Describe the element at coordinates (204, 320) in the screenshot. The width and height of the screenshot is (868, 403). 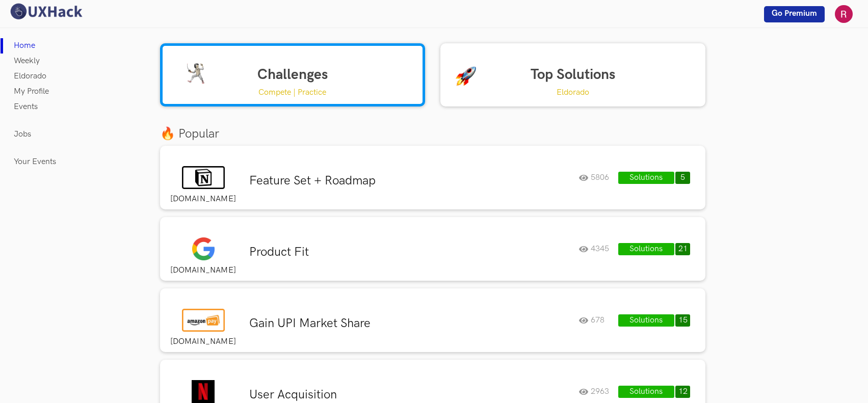
I see `img: Amazon_Pay_logo_0709211000` at that location.